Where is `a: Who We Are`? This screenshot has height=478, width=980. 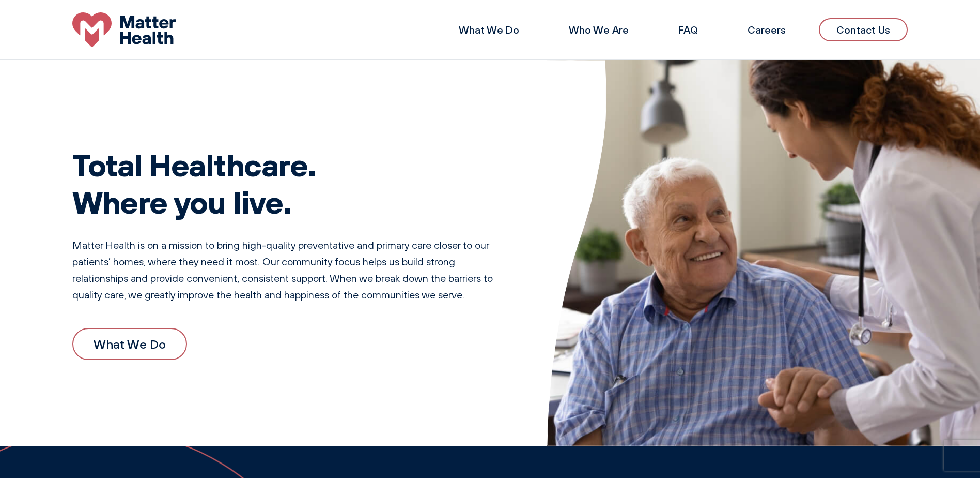 a: Who We Are is located at coordinates (599, 29).